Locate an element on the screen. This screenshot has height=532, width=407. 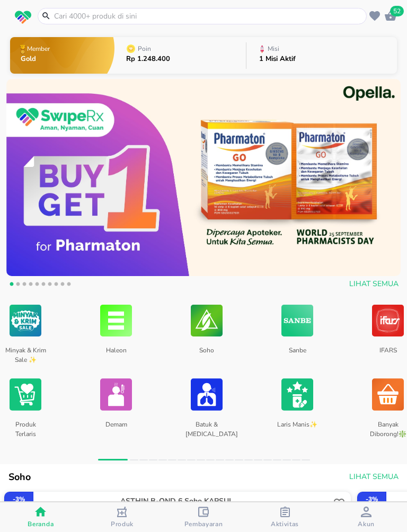
button: 2 is located at coordinates (18, 286).